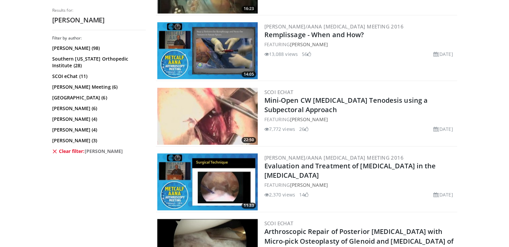 This screenshot has height=247, width=509. Describe the element at coordinates (280, 195) in the screenshot. I see `li: 2,370 views` at that location.